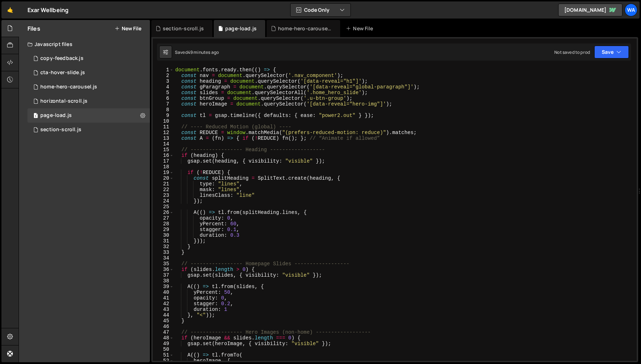 The width and height of the screenshot is (641, 364). Describe the element at coordinates (64, 101) in the screenshot. I see `div: horizontal-scroll.js` at that location.